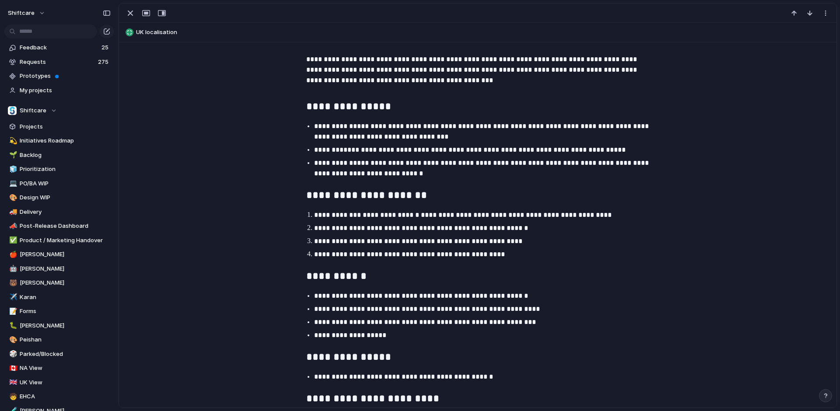  I want to click on a: Requests275, so click(59, 62).